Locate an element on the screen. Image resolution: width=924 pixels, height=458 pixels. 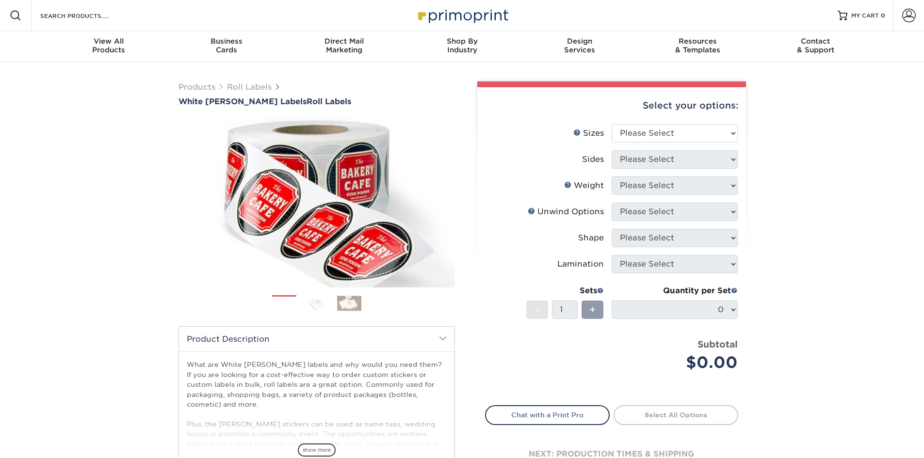
a: Direct MailMarketing is located at coordinates (344, 47).